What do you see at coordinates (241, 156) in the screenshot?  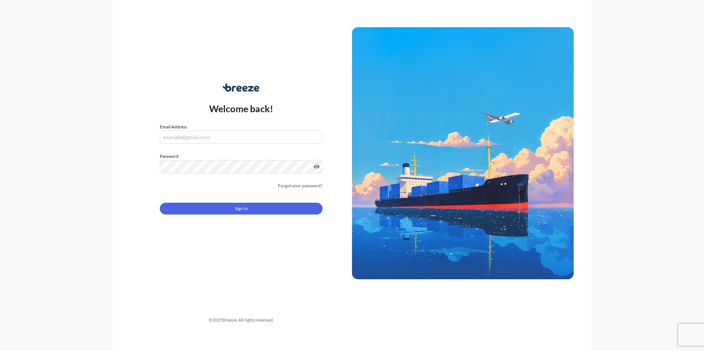 I see `label: Password` at bounding box center [241, 156].